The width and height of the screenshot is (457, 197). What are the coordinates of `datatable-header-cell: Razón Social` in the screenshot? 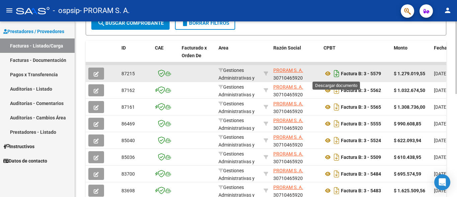 It's located at (296, 56).